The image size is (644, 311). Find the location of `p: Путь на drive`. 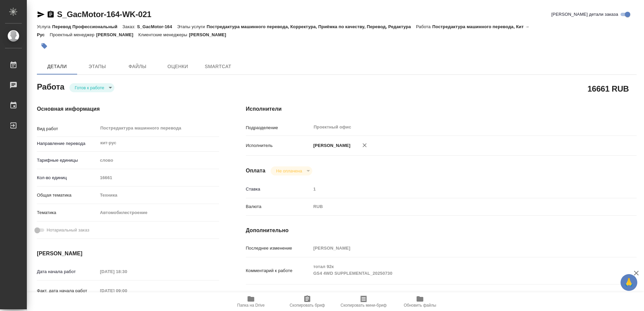

p: Путь на drive is located at coordinates (278, 295).